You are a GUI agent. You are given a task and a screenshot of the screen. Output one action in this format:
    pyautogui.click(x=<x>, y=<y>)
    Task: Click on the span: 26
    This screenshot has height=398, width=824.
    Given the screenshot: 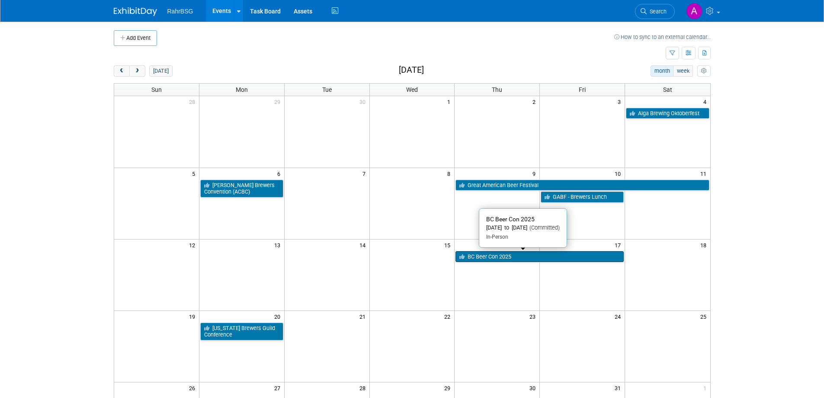 What is the action you would take?
    pyautogui.click(x=193, y=387)
    